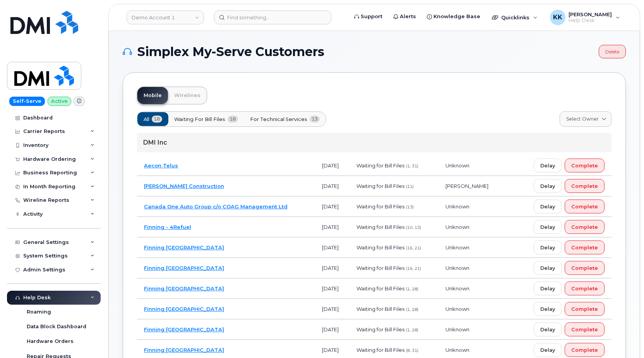 This screenshot has height=358, width=644. Describe the element at coordinates (279, 119) in the screenshot. I see `span: For Technical Services` at that location.